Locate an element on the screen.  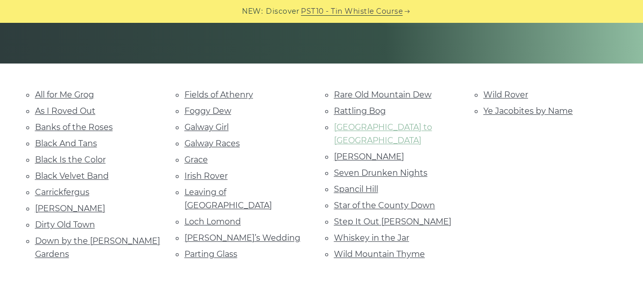
a: Wild Mountain Thyme is located at coordinates (379, 254).